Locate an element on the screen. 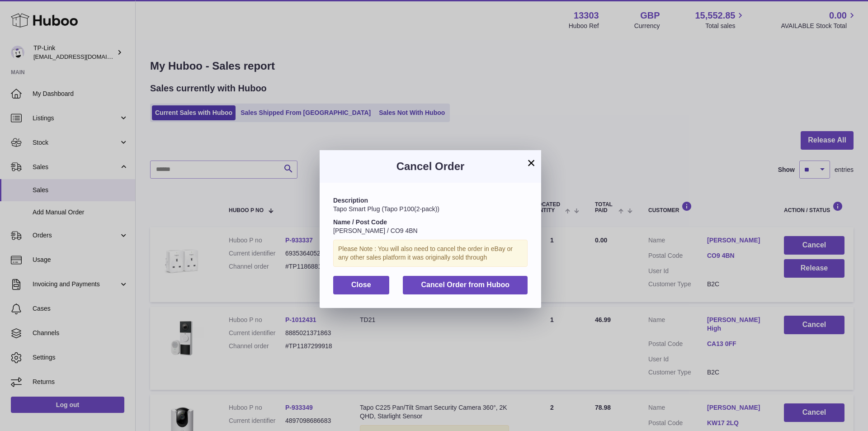  strong: Description is located at coordinates (351, 200).